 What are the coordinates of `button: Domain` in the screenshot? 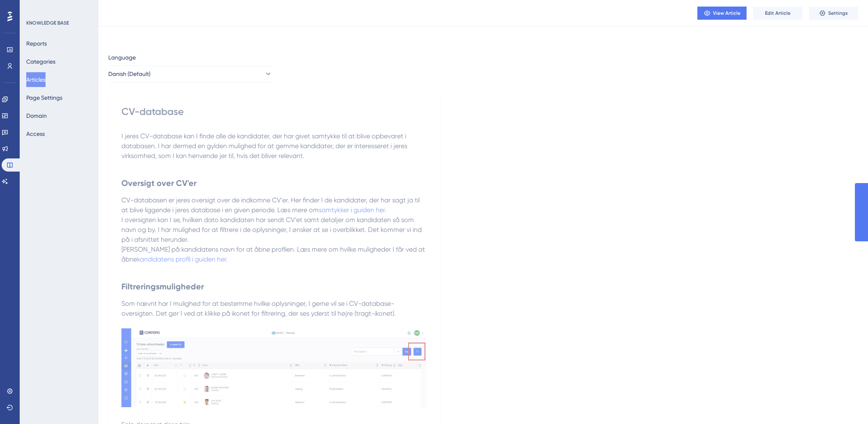 It's located at (37, 116).